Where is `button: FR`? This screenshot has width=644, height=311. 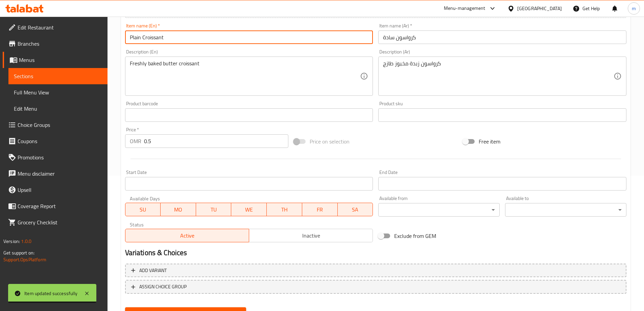 button: FR is located at coordinates (320, 209).